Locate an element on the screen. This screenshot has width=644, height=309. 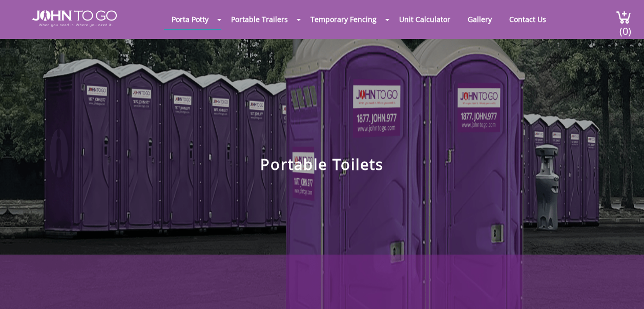
a: Unit Calculator is located at coordinates (425, 19).